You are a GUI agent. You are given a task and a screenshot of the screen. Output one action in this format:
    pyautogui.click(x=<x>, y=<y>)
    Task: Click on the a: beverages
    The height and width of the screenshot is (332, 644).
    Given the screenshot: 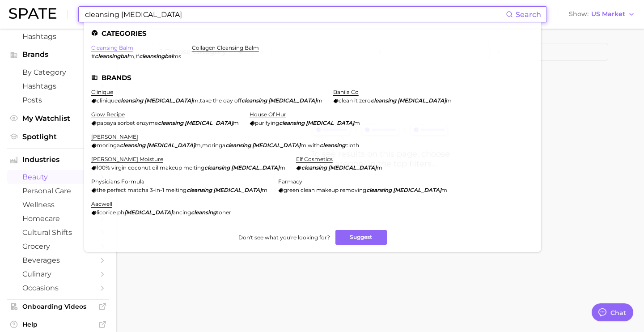 What is the action you would take?
    pyautogui.click(x=58, y=260)
    